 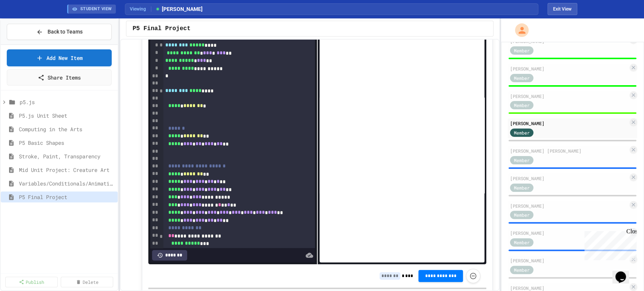 What do you see at coordinates (67, 115) in the screenshot?
I see `span: P5.js Unit Sheet` at bounding box center [67, 115].